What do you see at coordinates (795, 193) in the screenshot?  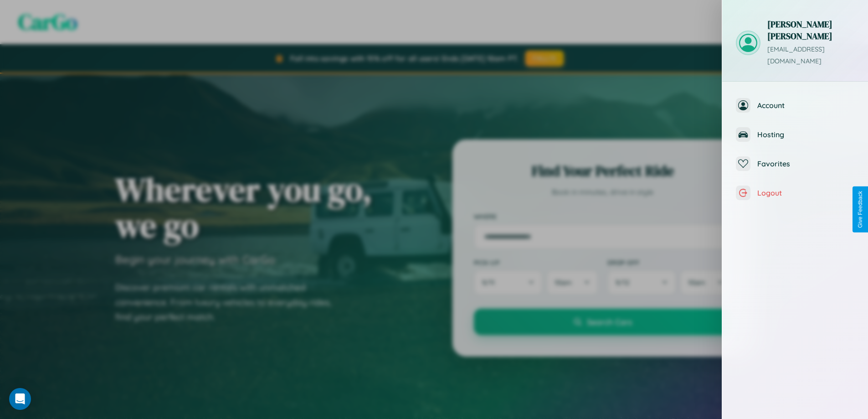 I see `button: Logout` at bounding box center [795, 193].